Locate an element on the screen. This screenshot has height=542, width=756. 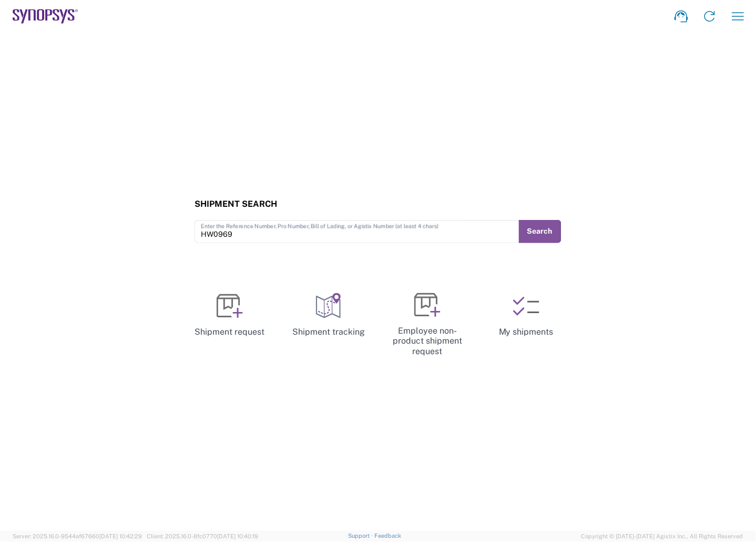
span: Client: 2025.16.0-8fc0770 is located at coordinates (202, 536).